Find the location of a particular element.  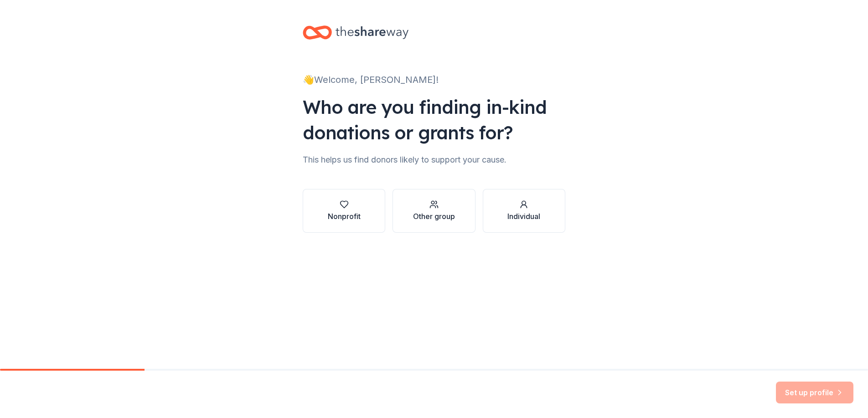

button: Other group is located at coordinates (433, 211).